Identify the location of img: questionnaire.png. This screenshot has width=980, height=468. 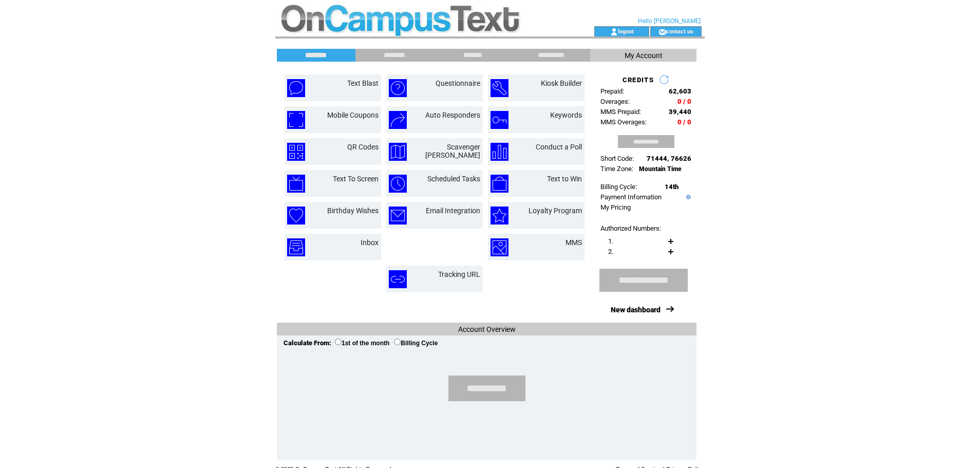
(398, 88).